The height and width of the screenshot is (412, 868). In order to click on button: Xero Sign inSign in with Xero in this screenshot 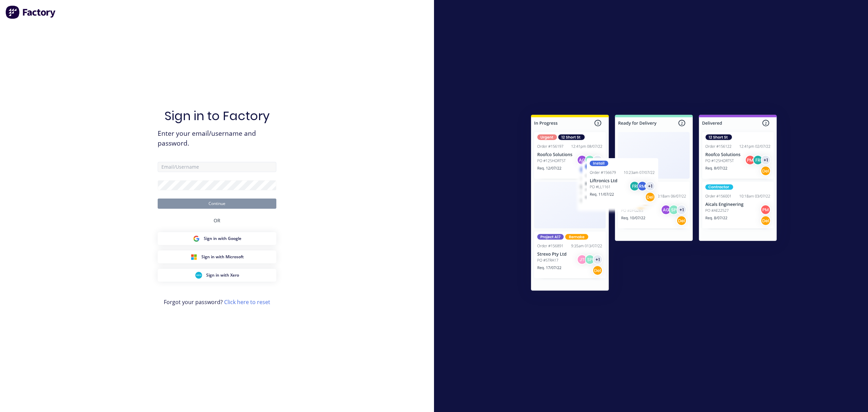, I will do `click(217, 275)`.